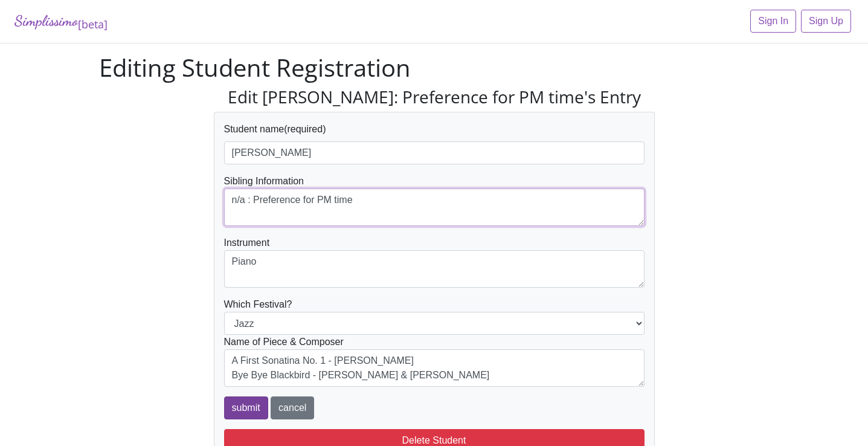 The image size is (868, 446). I want to click on sub: [beta], so click(92, 24).